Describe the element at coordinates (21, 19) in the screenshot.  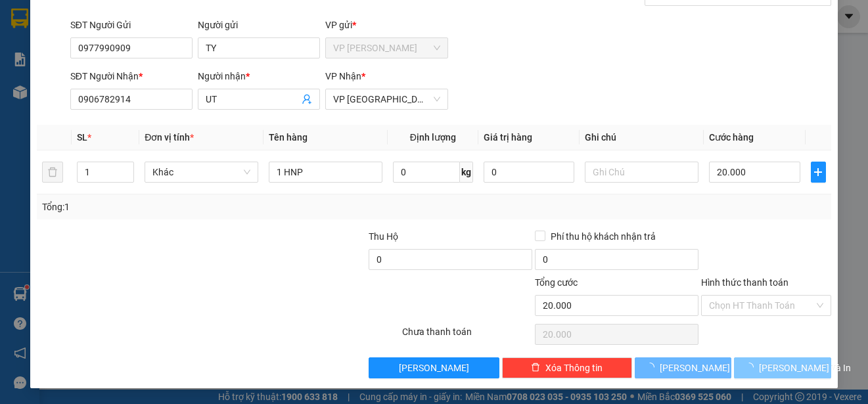
I see `span: Gửi:` at that location.